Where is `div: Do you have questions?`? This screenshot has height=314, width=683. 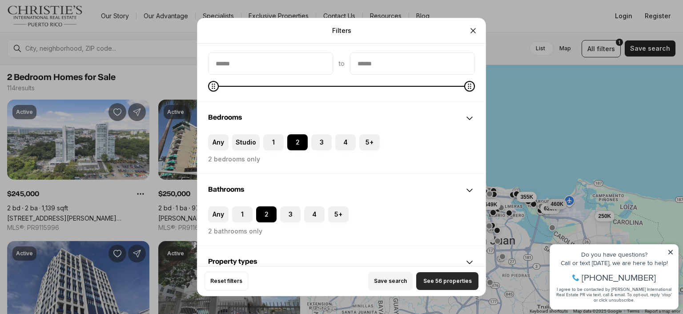 div: Do you have questions? is located at coordinates (69, 23).